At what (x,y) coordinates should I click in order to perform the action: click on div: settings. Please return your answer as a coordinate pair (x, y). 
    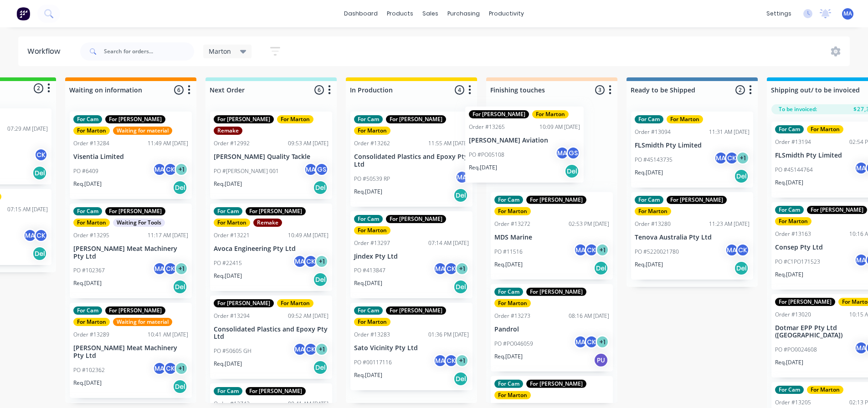
    Looking at the image, I should click on (778, 14).